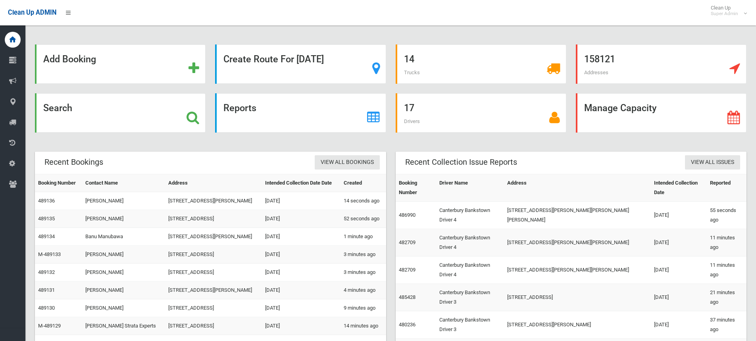 Image resolution: width=756 pixels, height=341 pixels. Describe the element at coordinates (600, 59) in the screenshot. I see `strong: 158121` at that location.